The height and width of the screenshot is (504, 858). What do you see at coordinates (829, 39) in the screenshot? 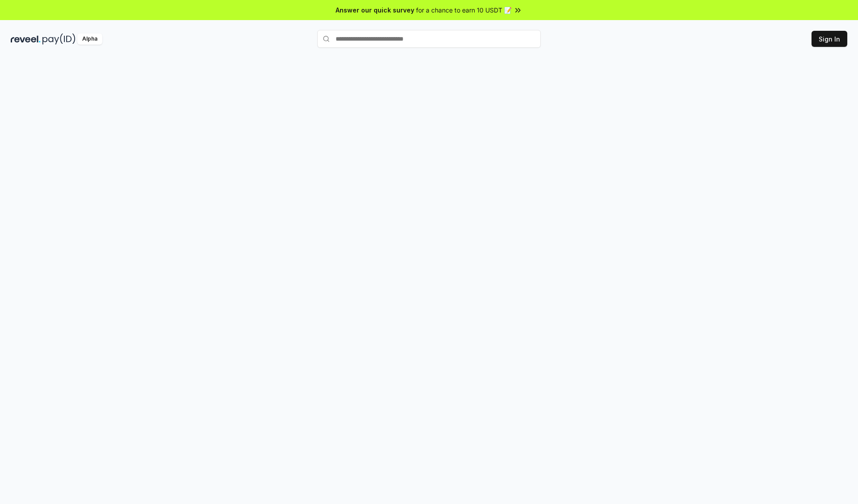
I see `button: Sign In` at bounding box center [829, 39].